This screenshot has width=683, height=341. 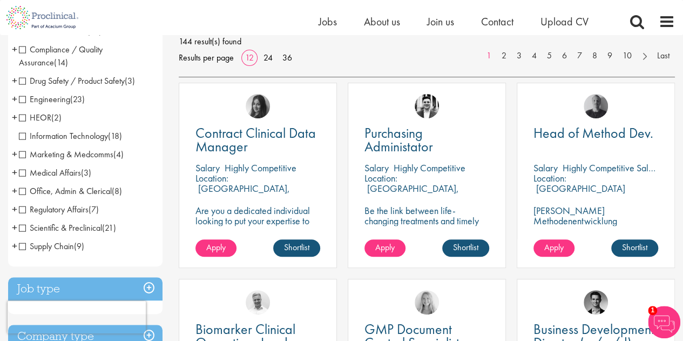 I want to click on a: Edward Little, so click(x=427, y=106).